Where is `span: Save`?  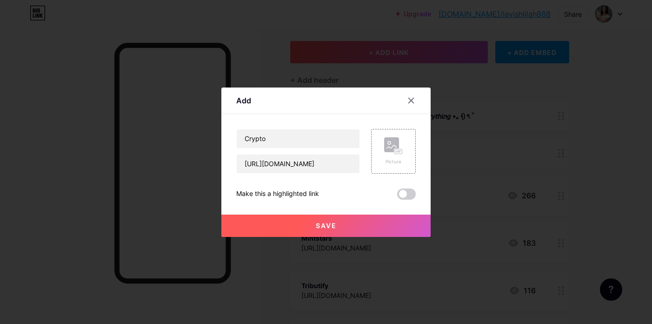 span: Save is located at coordinates (326, 225).